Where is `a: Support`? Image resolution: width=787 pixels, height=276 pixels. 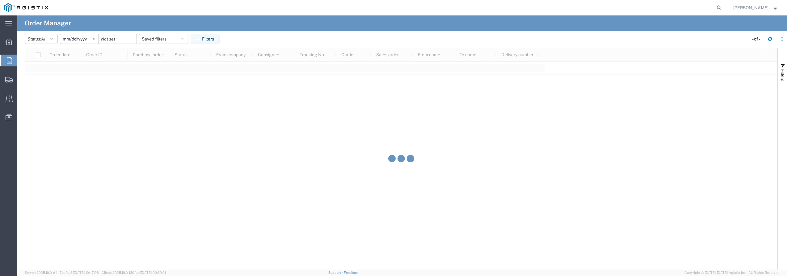 a: Support is located at coordinates (336, 272).